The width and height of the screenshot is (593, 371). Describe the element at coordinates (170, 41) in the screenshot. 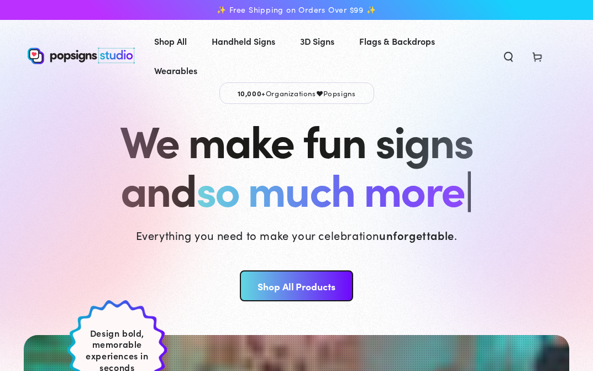

I see `span: Shop All` at that location.